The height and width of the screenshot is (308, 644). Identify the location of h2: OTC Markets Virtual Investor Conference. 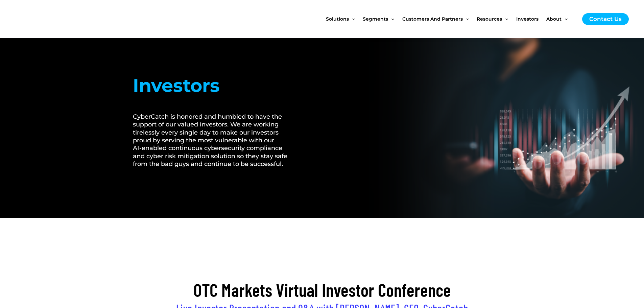
(322, 290).